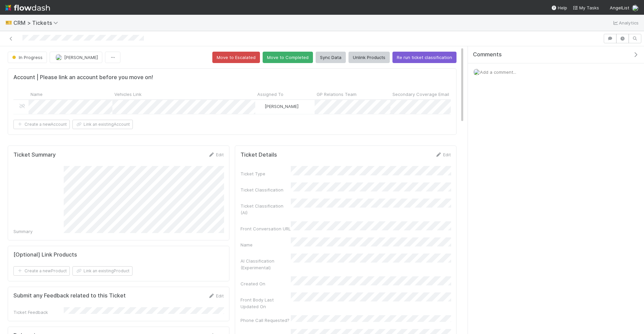 This screenshot has width=644, height=334. I want to click on div: Front Conversation URL, so click(266, 229).